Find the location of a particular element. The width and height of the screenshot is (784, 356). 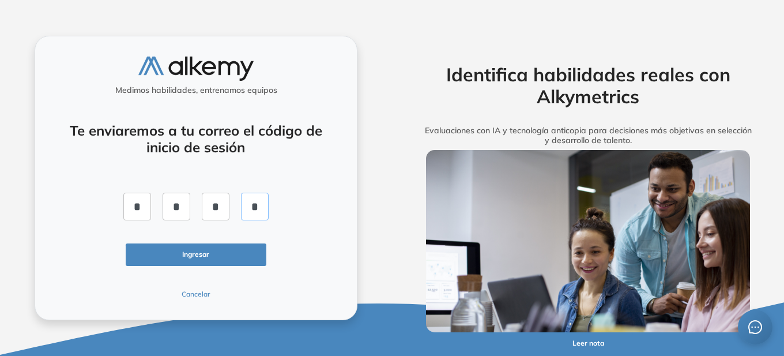

button: Leer nota is located at coordinates (588, 343).